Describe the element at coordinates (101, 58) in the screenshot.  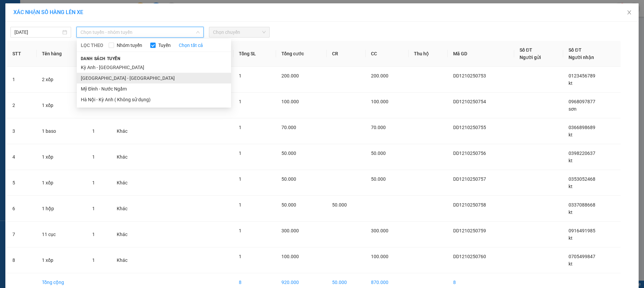
I see `span: Danh sách tuyến` at that location.